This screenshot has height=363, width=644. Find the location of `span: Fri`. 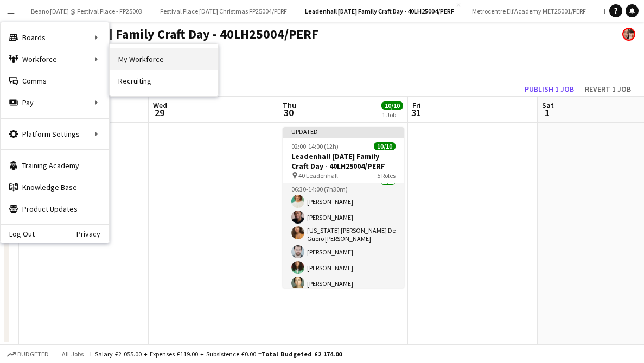

span: Fri is located at coordinates (417, 105).